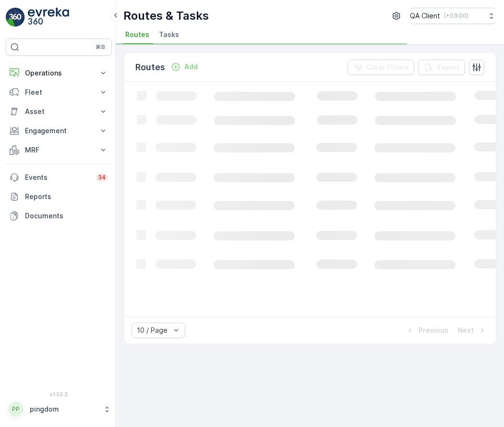 This screenshot has height=427, width=504. I want to click on img: logo, so click(15, 17).